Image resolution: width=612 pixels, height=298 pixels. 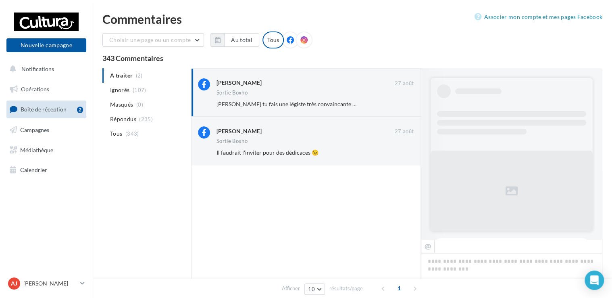 I want to click on span: Afficher, so click(x=291, y=288).